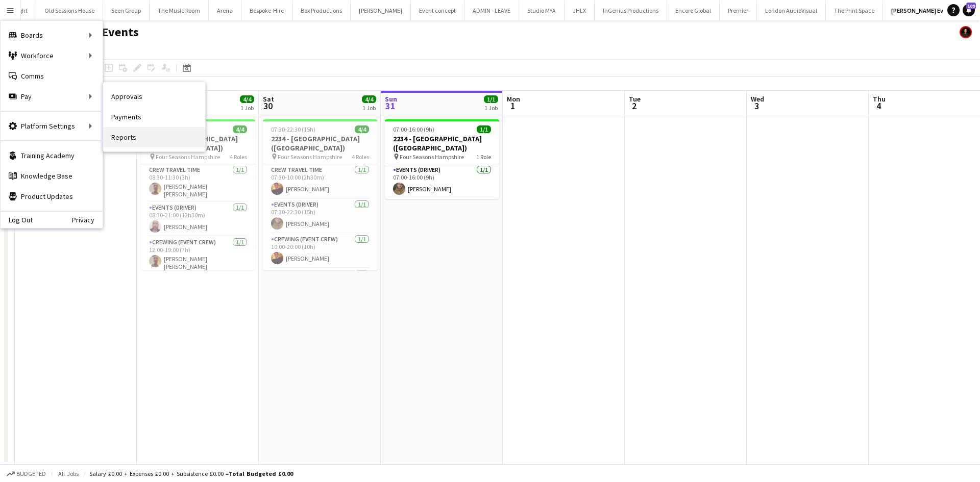 This screenshot has width=980, height=482. Describe the element at coordinates (154, 137) in the screenshot. I see `a: Reports` at that location.